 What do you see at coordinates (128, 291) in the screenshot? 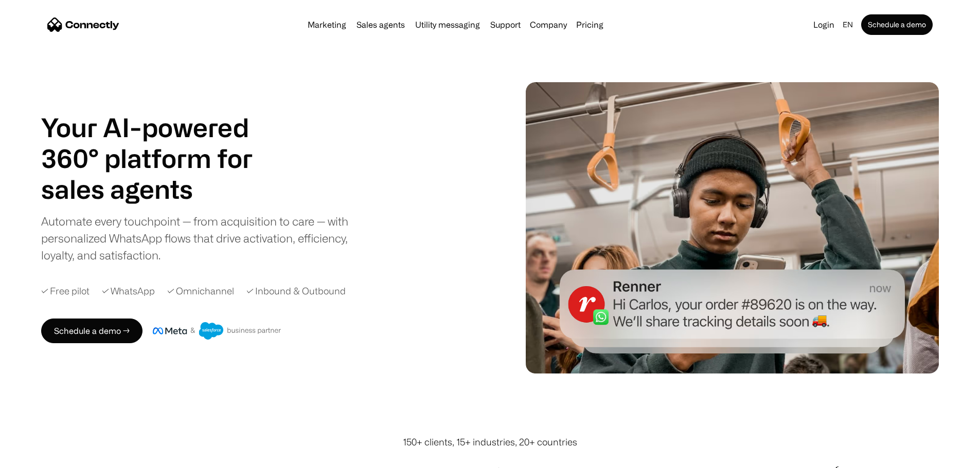
I see `div: ✓ WhatsApp` at bounding box center [128, 291].